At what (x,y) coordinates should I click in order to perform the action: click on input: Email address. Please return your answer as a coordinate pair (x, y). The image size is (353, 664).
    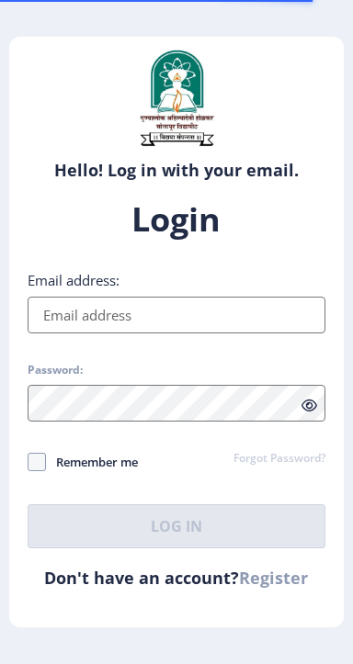
    Looking at the image, I should click on (176, 315).